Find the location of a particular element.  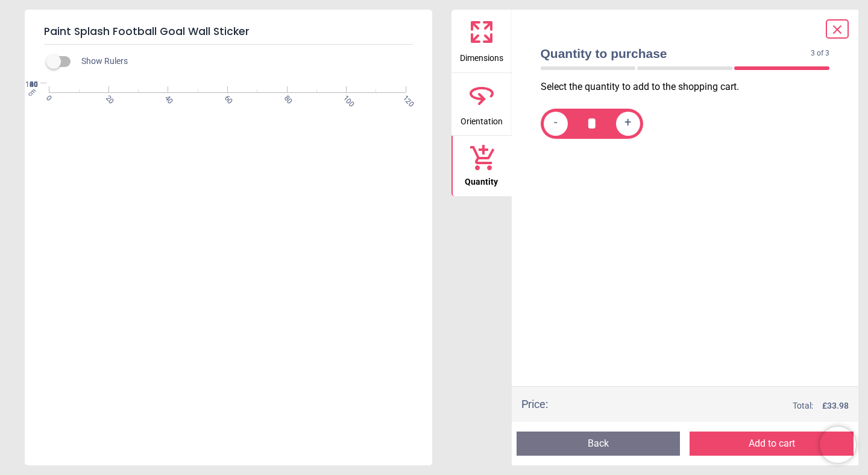

span: Quantity is located at coordinates (481, 179).